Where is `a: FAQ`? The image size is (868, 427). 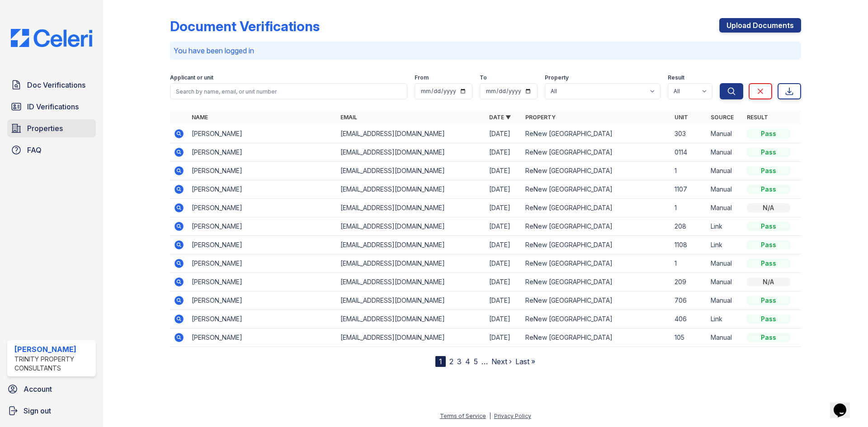
a: FAQ is located at coordinates (52, 150).